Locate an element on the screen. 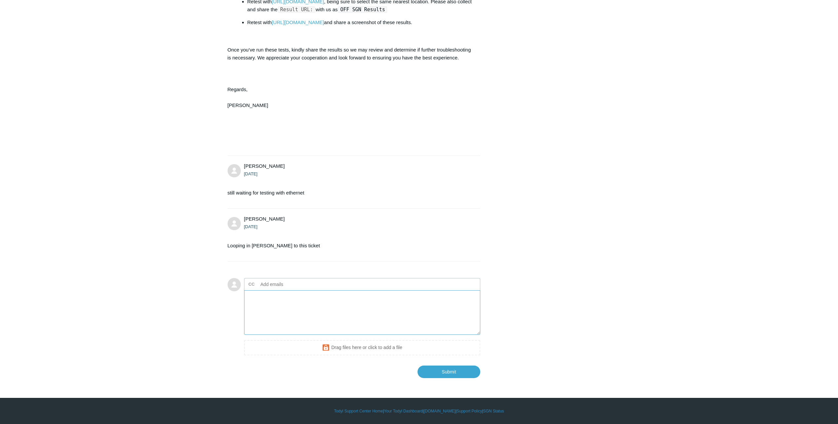 Image resolution: width=838 pixels, height=424 pixels. a: Your Todyl Dashboard is located at coordinates (403, 411).